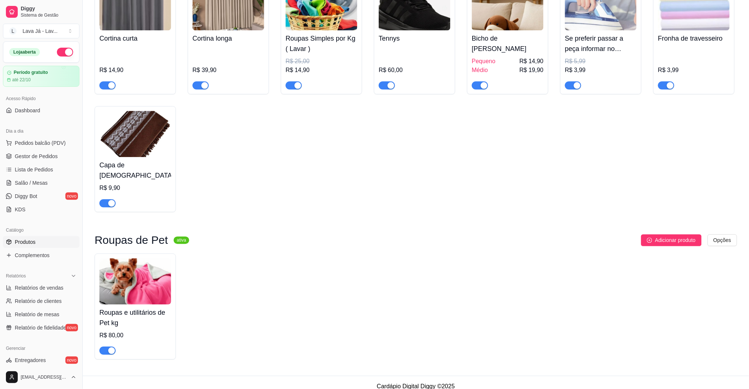 This screenshot has width=749, height=389. Describe the element at coordinates (414, 38) in the screenshot. I see `h4: Tennys` at that location.